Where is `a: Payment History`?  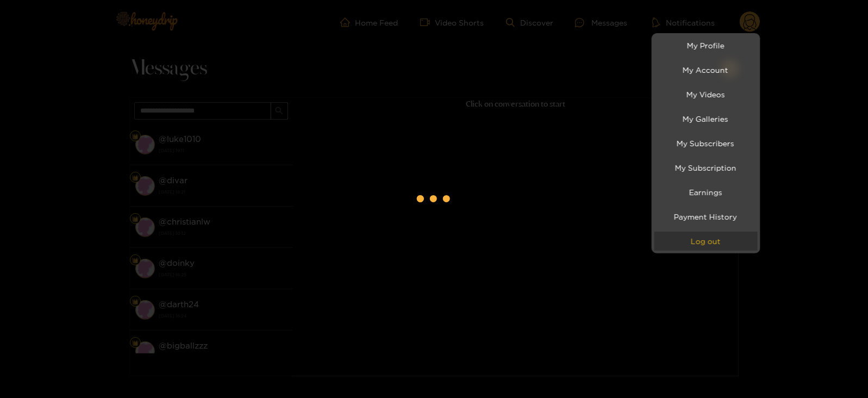 a: Payment History is located at coordinates (706, 217).